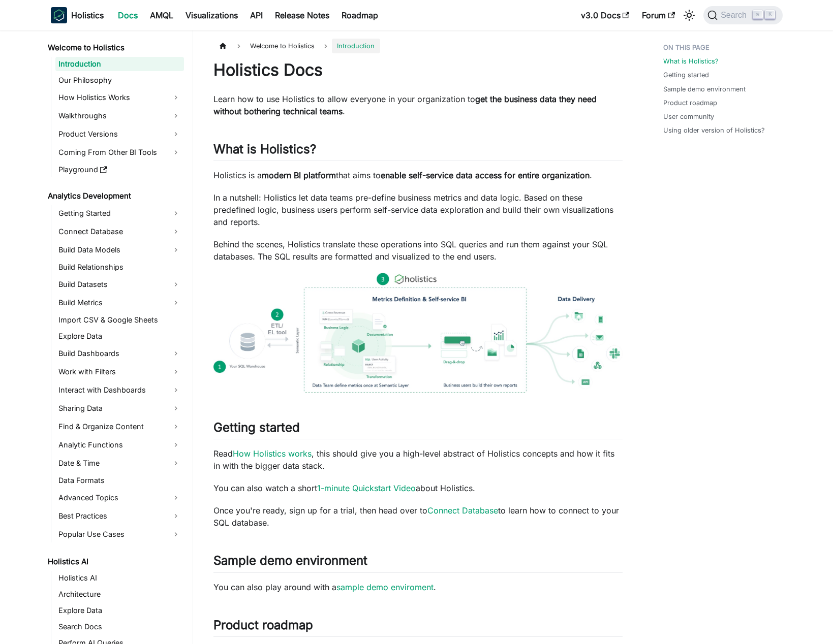  What do you see at coordinates (120, 320) in the screenshot?
I see `a: Import CSV & Google Sheets` at bounding box center [120, 320].